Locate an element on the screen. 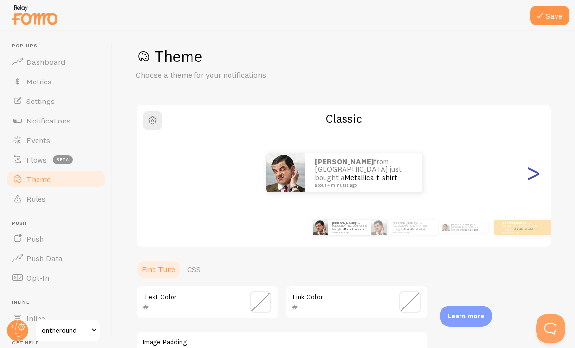 This screenshot has width=575, height=348. div: Learn more is located at coordinates (466, 315).